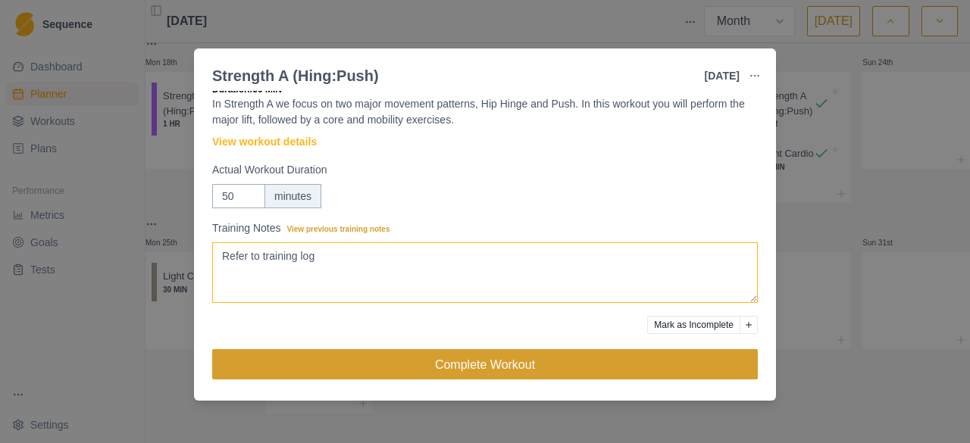  Describe the element at coordinates (485, 365) in the screenshot. I see `button: Complete Workout` at that location.